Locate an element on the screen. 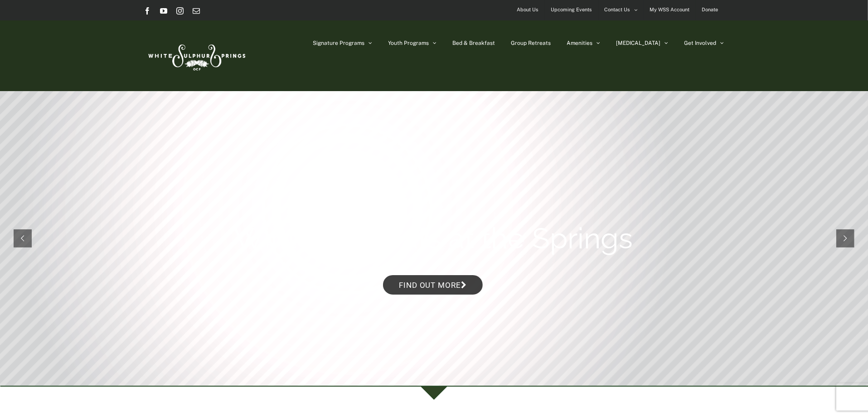  a: Signature Programs is located at coordinates (343, 43).